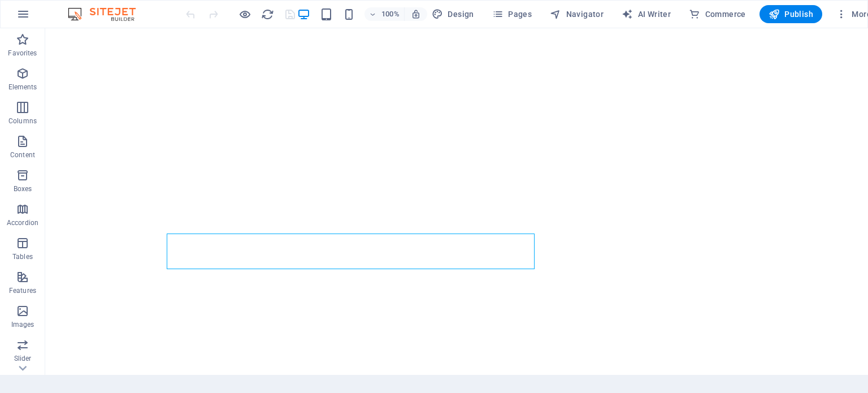 The height and width of the screenshot is (393, 868). I want to click on p: Favorites, so click(22, 53).